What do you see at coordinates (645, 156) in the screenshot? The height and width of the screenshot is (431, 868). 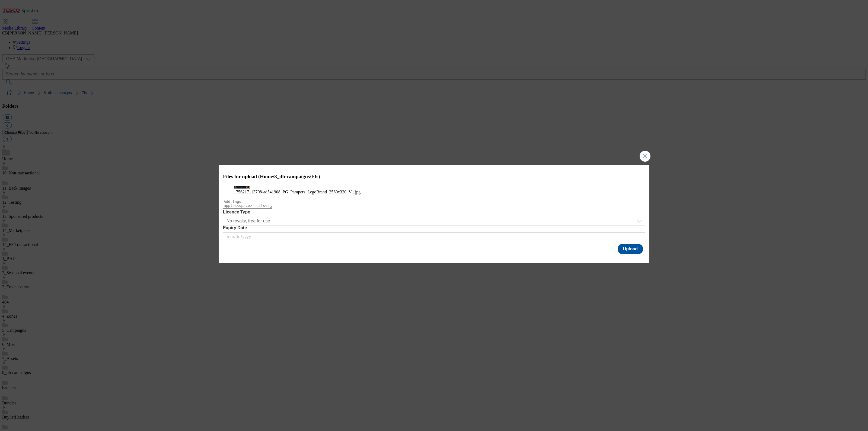 I see `button: Close Modal` at bounding box center [645, 156].